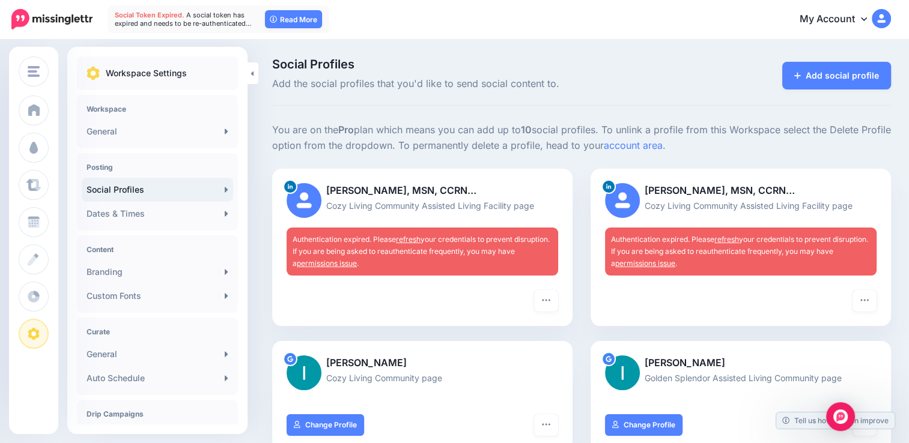  What do you see at coordinates (836, 76) in the screenshot?
I see `a: Add social profile` at bounding box center [836, 76].